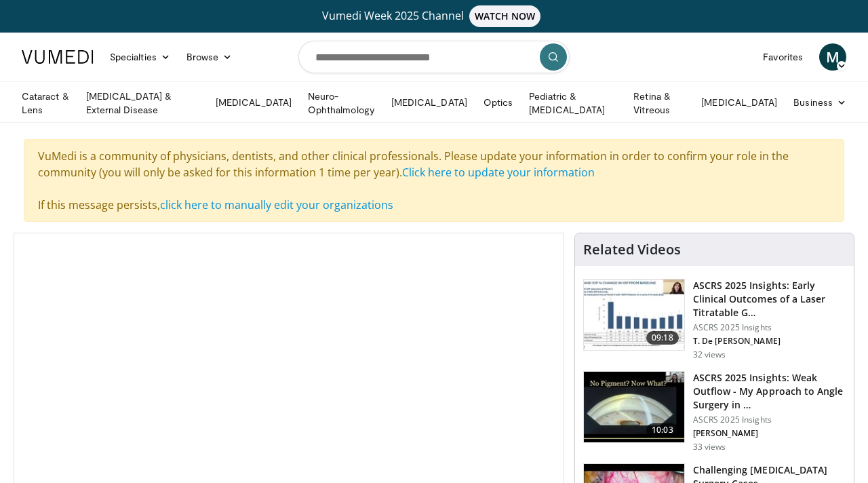 Image resolution: width=868 pixels, height=483 pixels. I want to click on span: WATCH NOW, so click(506, 16).